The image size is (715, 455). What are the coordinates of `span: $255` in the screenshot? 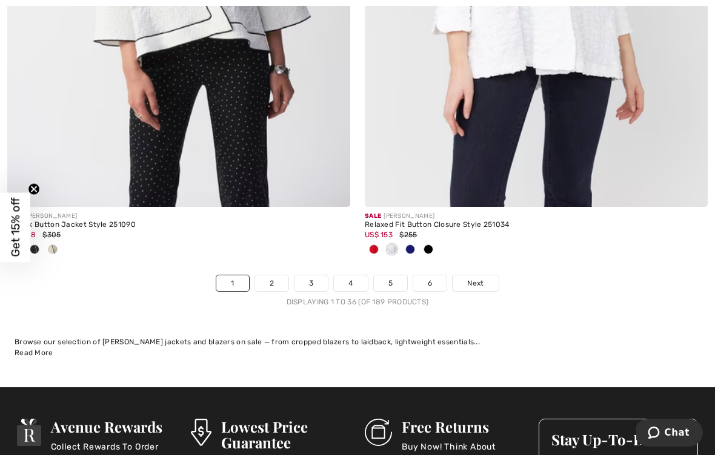 It's located at (408, 235).